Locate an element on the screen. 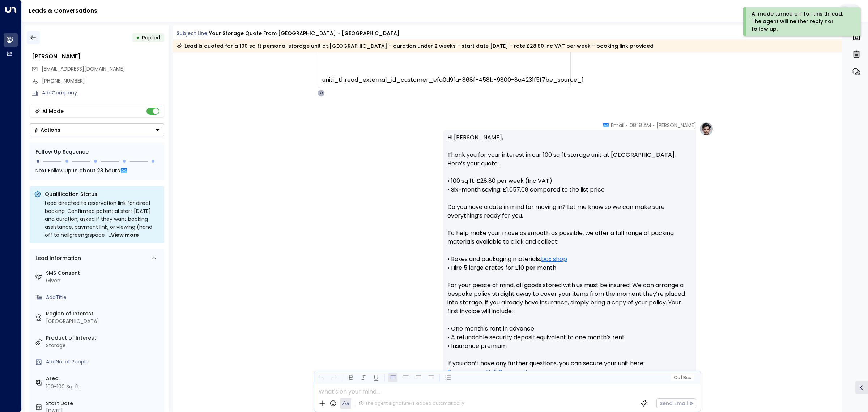 Image resolution: width=868 pixels, height=412 pixels. div: Next Follow Up: is located at coordinates (97, 170).